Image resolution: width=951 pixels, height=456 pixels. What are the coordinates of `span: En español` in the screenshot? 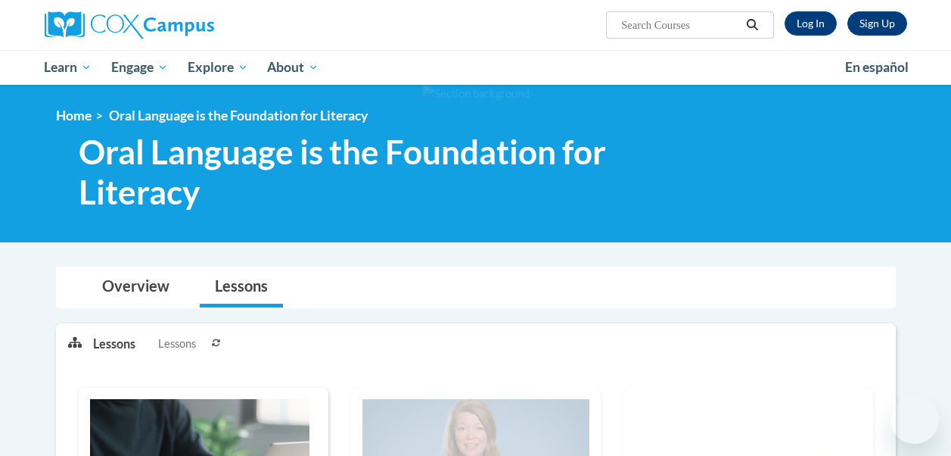 It's located at (877, 67).